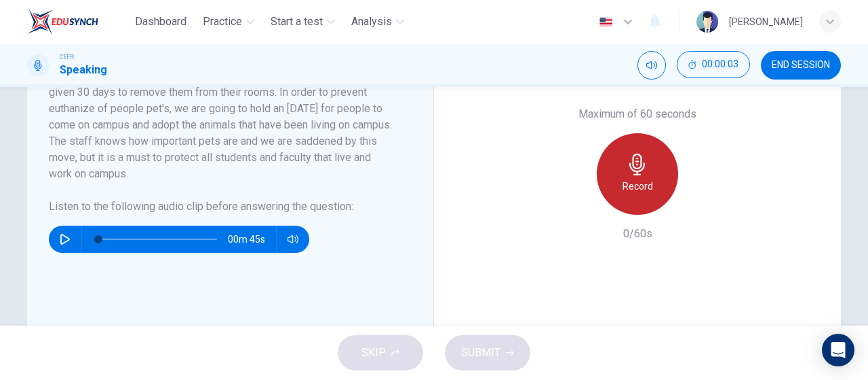 This screenshot has height=380, width=868. What do you see at coordinates (606, 22) in the screenshot?
I see `img: en` at bounding box center [606, 22].